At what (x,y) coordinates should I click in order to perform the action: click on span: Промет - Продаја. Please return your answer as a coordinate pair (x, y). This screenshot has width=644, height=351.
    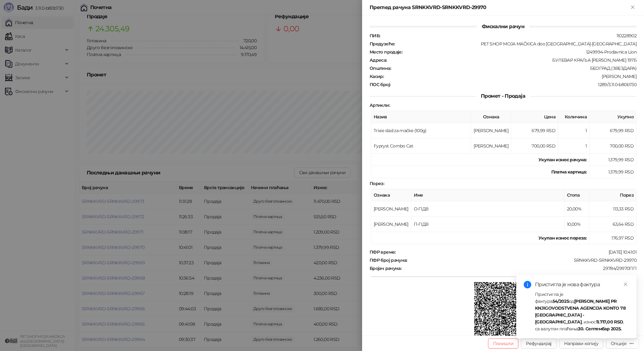
    Looking at the image, I should click on (503, 96).